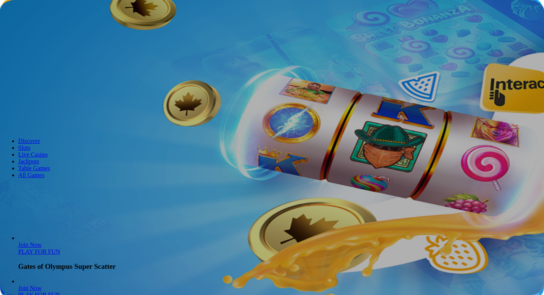 The width and height of the screenshot is (544, 295). I want to click on span: Live Casino, so click(33, 154).